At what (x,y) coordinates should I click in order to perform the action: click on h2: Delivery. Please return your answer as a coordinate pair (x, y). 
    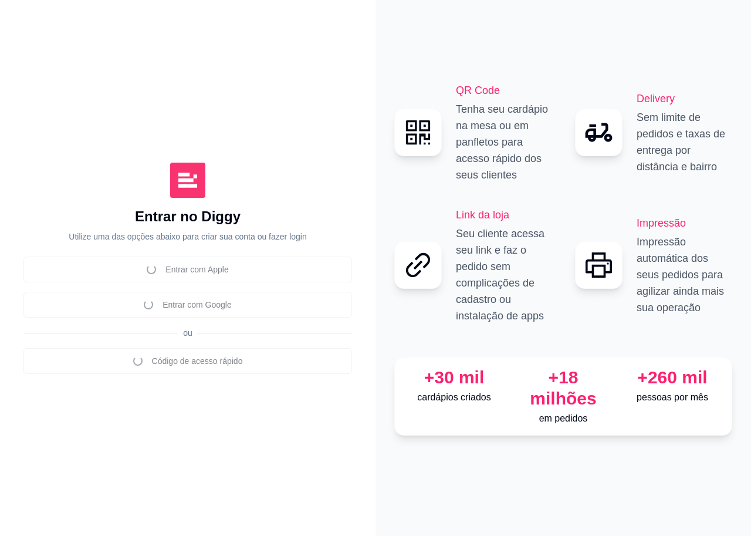
    Looking at the image, I should click on (684, 99).